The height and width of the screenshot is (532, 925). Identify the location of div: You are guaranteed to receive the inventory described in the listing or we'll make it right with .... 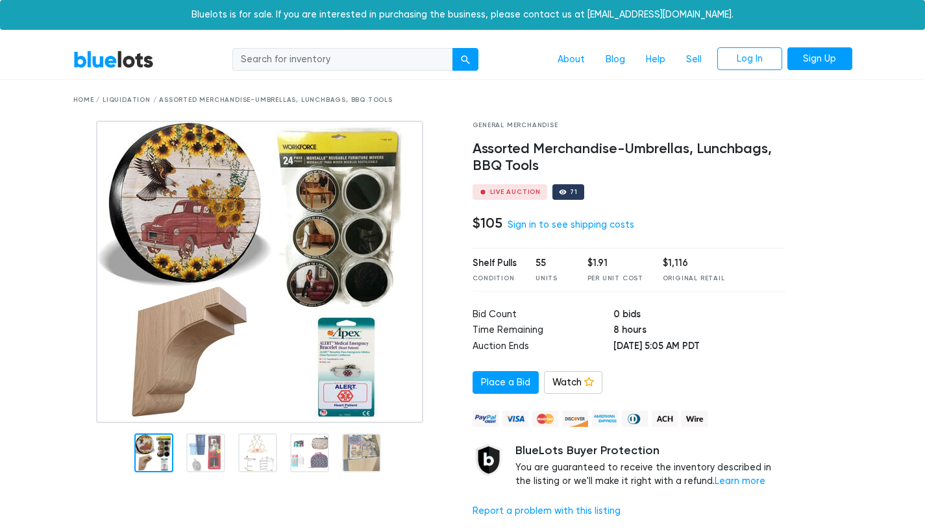
(650, 466).